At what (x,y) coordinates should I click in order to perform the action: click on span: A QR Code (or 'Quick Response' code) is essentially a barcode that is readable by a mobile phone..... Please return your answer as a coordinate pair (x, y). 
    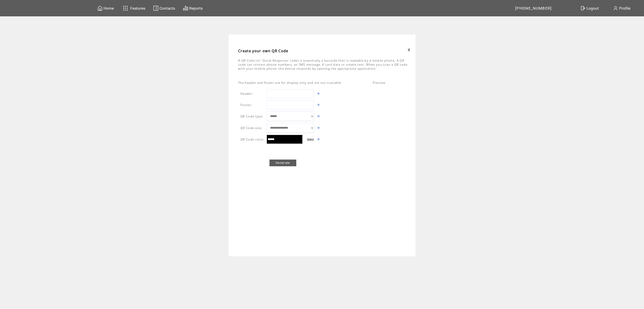
    Looking at the image, I should click on (323, 64).